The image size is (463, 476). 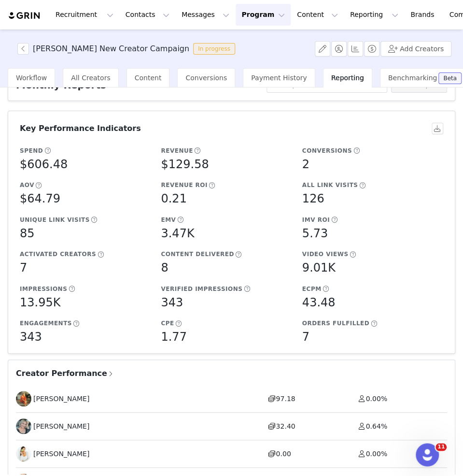 I want to click on span: 0.00, so click(x=283, y=453).